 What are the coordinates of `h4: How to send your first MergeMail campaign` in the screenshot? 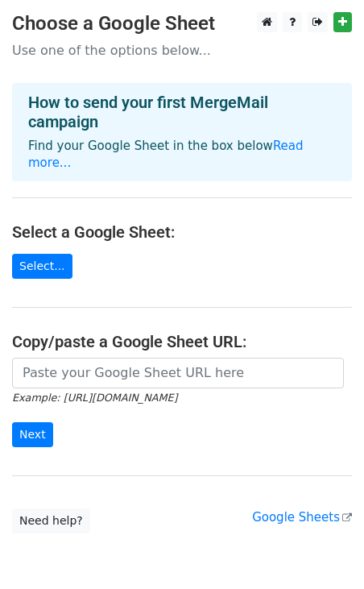 It's located at (182, 112).